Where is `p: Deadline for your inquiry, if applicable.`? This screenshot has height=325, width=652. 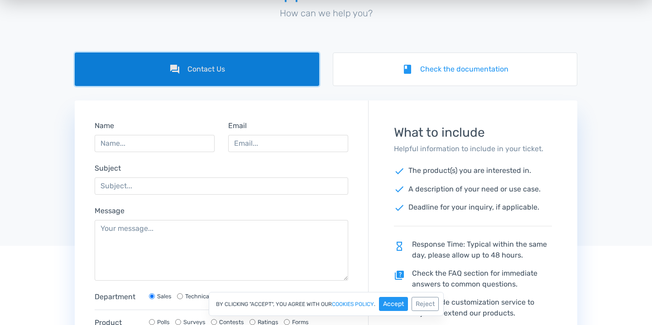
p: Deadline for your inquiry, if applicable. is located at coordinates (473, 208).